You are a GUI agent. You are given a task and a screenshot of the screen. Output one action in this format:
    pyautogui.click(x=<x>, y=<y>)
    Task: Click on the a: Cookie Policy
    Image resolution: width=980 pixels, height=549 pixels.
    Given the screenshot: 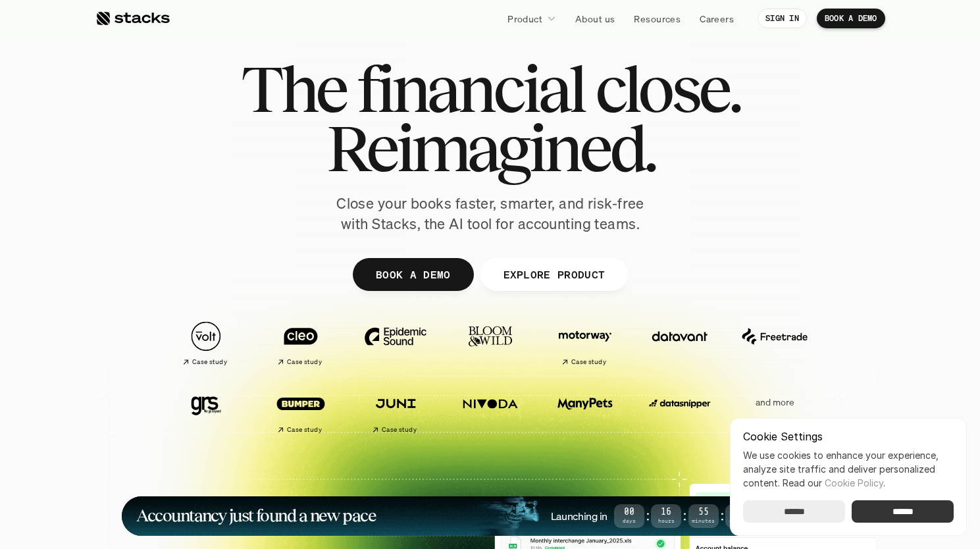 What is the action you would take?
    pyautogui.click(x=854, y=483)
    